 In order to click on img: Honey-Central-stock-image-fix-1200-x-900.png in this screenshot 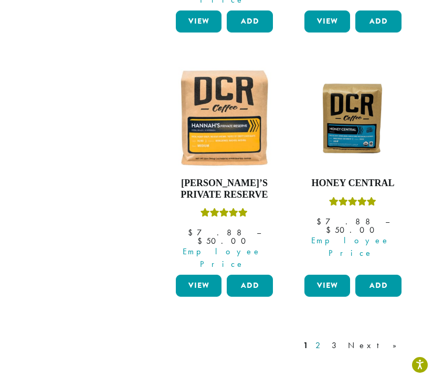, I will do `click(353, 118)`.